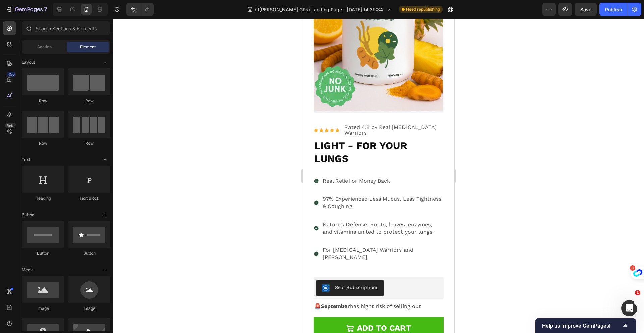  I want to click on button: Show survey - Help us improve GemPages!, so click(585, 325).